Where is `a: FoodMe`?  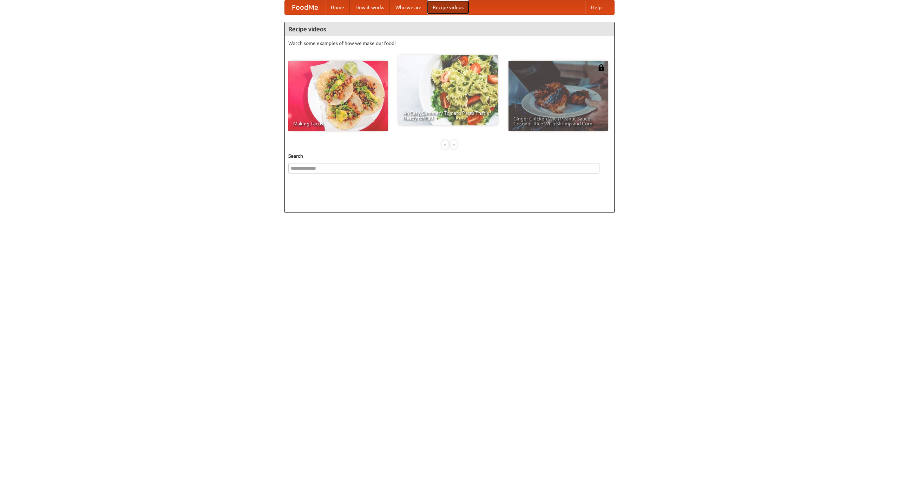
a: FoodMe is located at coordinates (305, 7).